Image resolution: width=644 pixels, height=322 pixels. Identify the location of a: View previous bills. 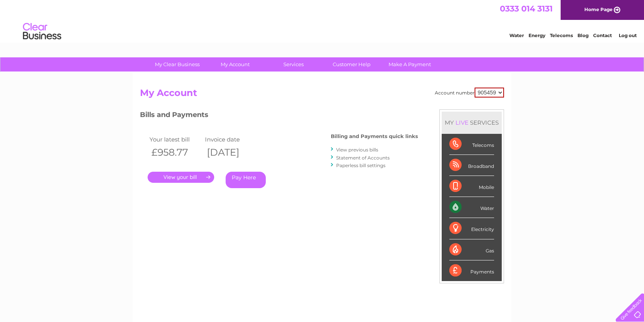
(357, 150).